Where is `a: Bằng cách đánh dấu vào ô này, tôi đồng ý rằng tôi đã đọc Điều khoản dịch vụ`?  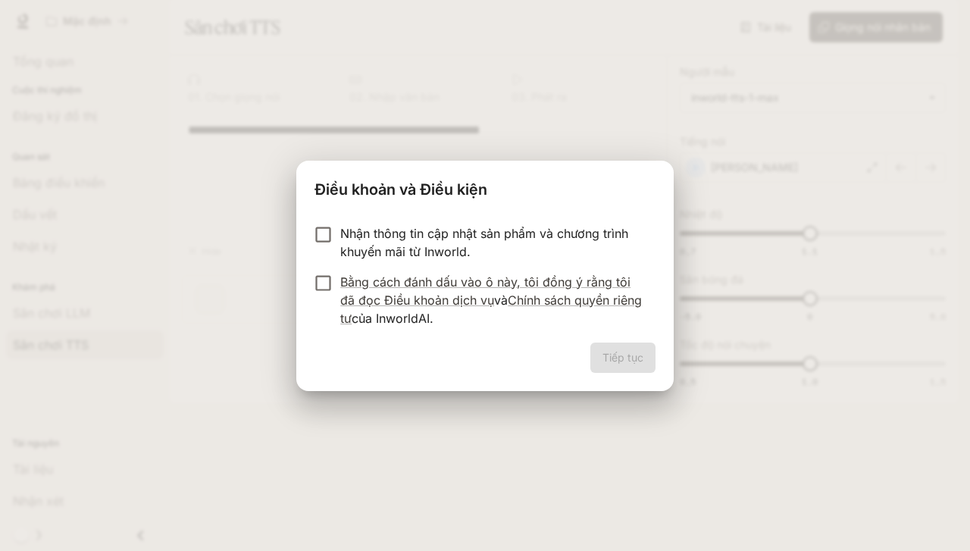 a: Bằng cách đánh dấu vào ô này, tôi đồng ý rằng tôi đã đọc Điều khoản dịch vụ is located at coordinates (485, 291).